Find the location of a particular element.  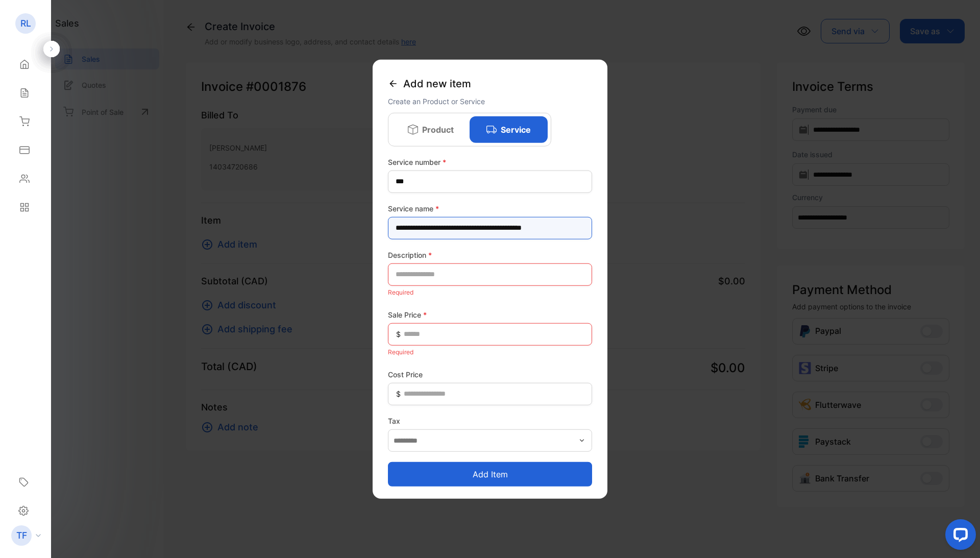

label: Tax is located at coordinates (490, 420).